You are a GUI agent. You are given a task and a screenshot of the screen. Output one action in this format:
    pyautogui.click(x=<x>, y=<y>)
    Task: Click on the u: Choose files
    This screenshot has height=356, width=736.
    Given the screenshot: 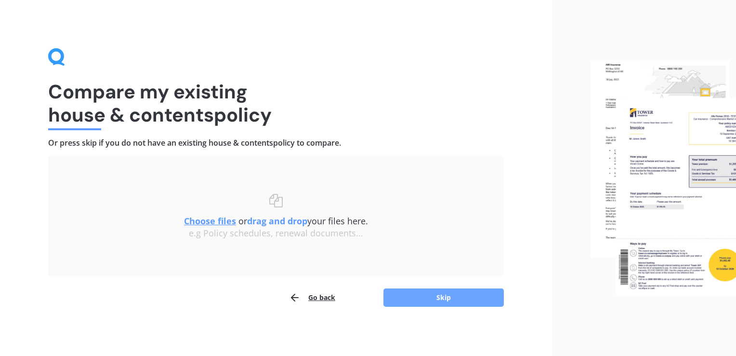 What is the action you would take?
    pyautogui.click(x=210, y=221)
    